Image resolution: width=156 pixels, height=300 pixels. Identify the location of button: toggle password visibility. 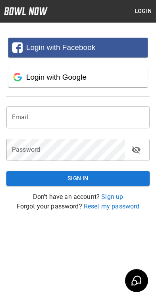
(136, 150).